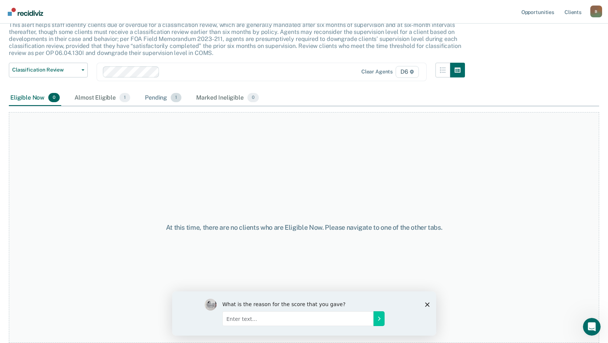 Image resolution: width=608 pixels, height=343 pixels. I want to click on div: At this time, there are no clients who are Eligible Now. Please navigate to one of the other tabs., so click(304, 227).